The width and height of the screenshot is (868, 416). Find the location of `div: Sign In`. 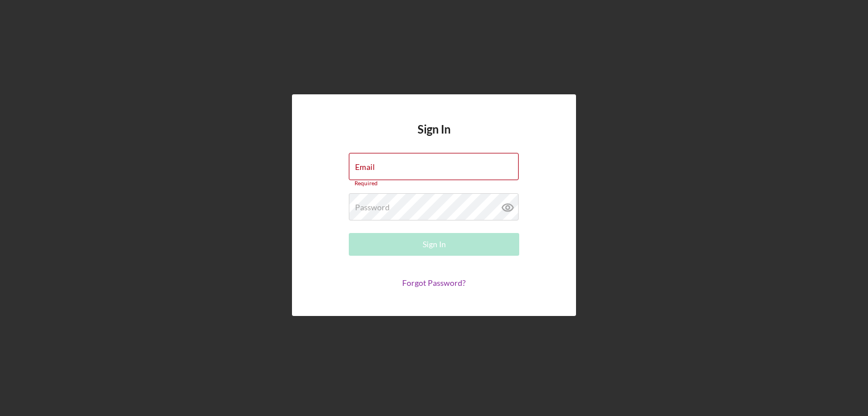

div: Sign In is located at coordinates (434, 245).